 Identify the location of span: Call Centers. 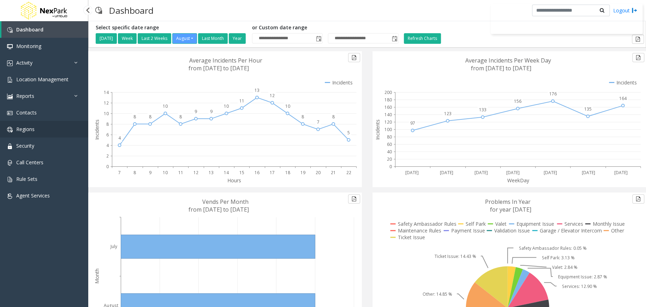
(30, 162).